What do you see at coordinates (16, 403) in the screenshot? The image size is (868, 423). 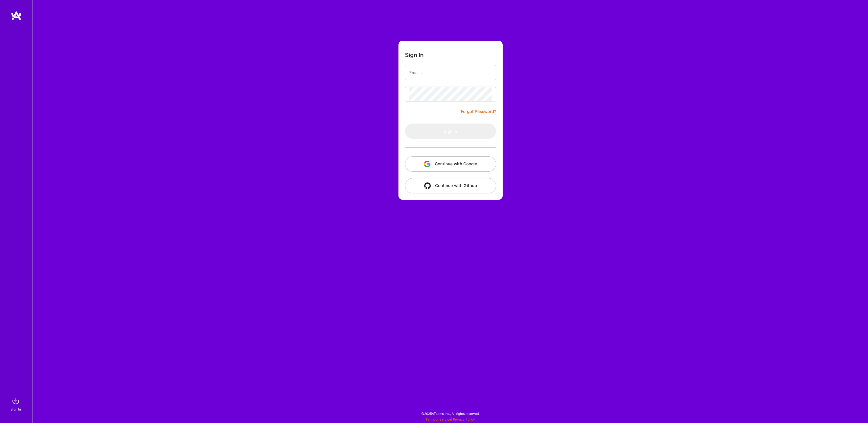 I see `a: sign inSign In` at bounding box center [16, 403].